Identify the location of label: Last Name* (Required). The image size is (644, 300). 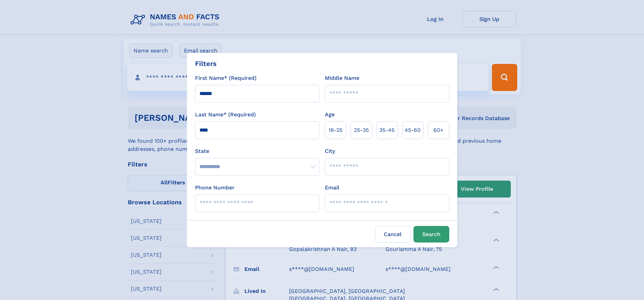
(225, 115).